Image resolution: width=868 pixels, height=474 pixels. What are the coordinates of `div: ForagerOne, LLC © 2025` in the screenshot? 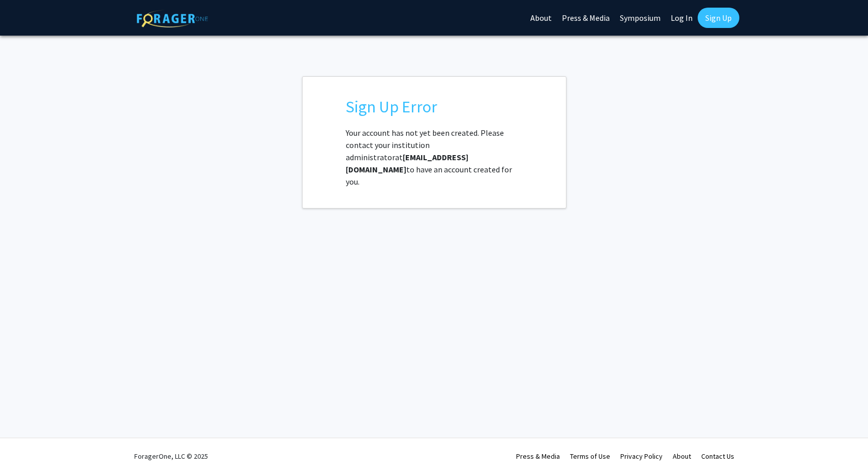 It's located at (171, 456).